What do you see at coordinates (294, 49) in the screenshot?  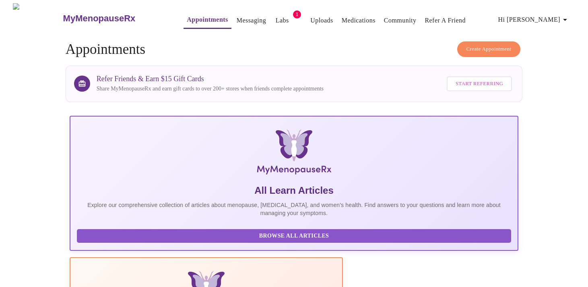 I see `h4: Appointments` at bounding box center [294, 49].